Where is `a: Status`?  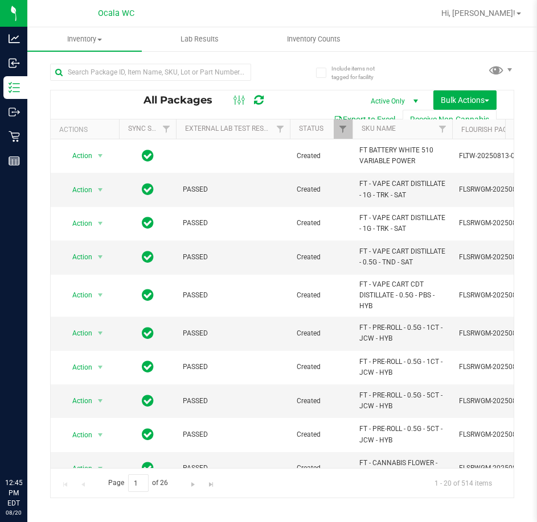 a: Status is located at coordinates (311, 129).